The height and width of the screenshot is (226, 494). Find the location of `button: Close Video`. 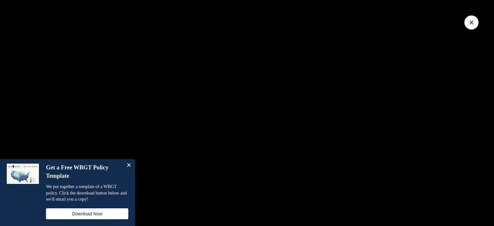

button: Close Video is located at coordinates (471, 22).